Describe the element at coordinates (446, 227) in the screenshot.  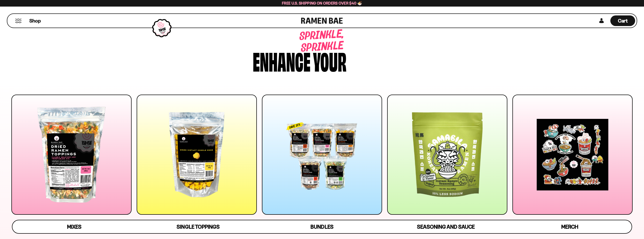
I see `span: Seasoning and Sauce` at that location.